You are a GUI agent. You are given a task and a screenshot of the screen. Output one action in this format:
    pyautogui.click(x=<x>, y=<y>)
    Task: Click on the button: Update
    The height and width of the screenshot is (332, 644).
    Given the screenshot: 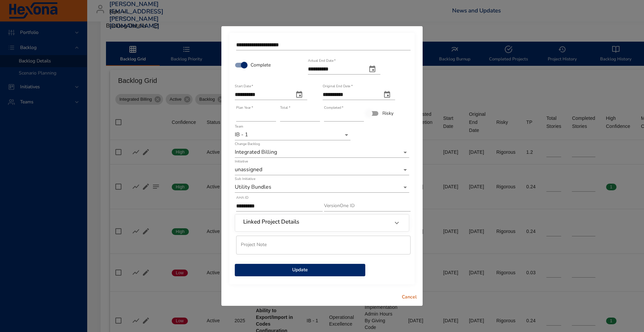 What is the action you would take?
    pyautogui.click(x=300, y=270)
    